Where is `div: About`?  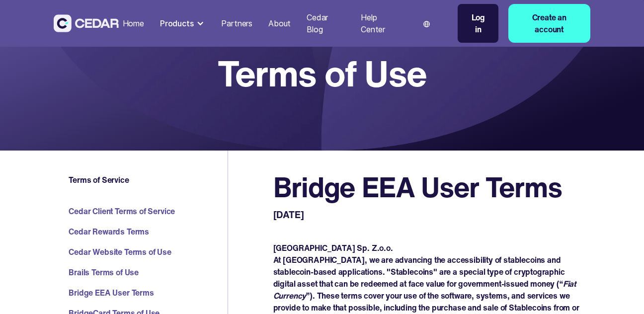
div: About is located at coordinates (279, 23).